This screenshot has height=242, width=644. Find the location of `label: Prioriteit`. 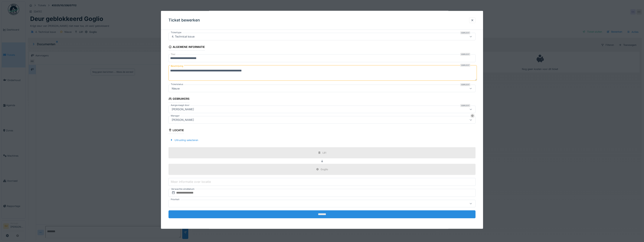

label: Prioriteit is located at coordinates (175, 199).